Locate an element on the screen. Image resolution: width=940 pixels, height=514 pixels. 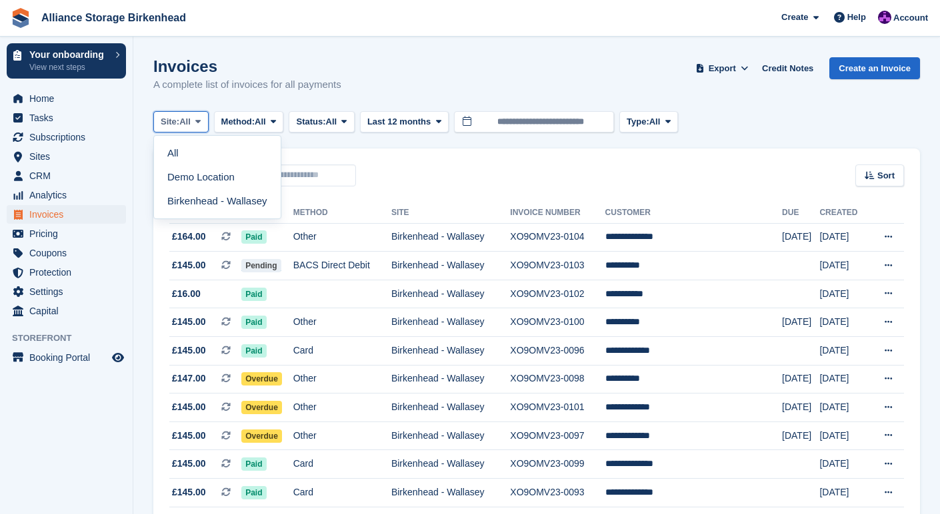
button: Method: All is located at coordinates (249, 122).